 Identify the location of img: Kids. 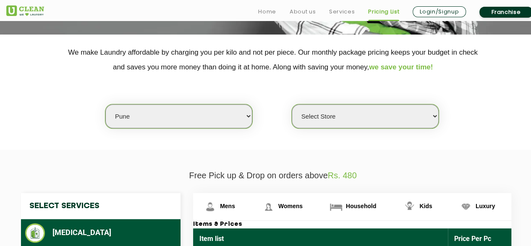
(409, 206).